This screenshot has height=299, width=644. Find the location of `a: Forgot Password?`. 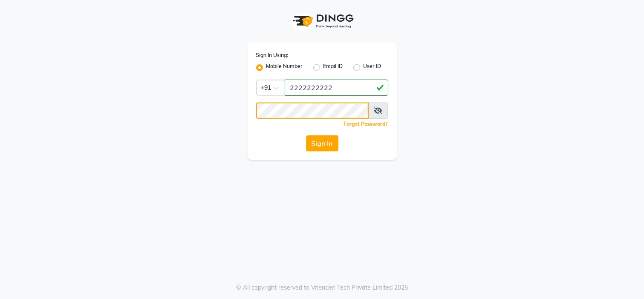

a: Forgot Password? is located at coordinates (366, 124).